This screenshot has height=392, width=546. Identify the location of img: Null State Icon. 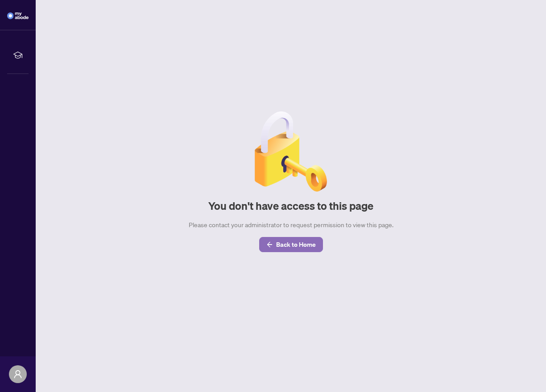
(291, 151).